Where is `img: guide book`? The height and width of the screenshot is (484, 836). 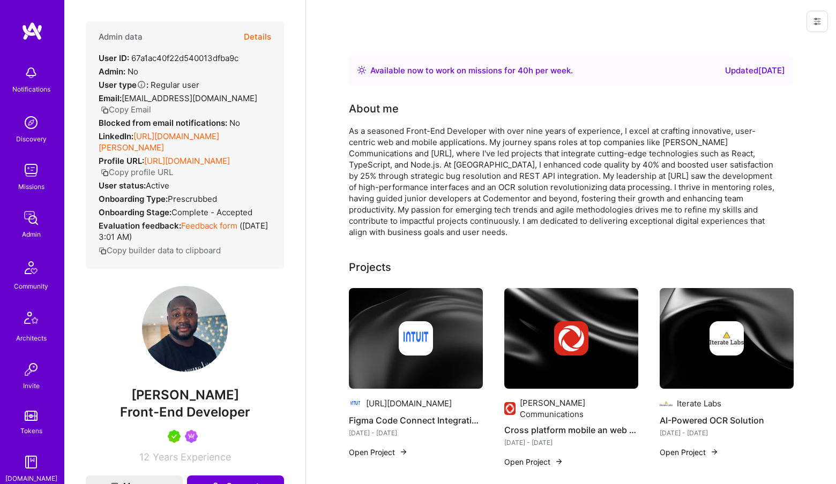 img: guide book is located at coordinates (31, 463).